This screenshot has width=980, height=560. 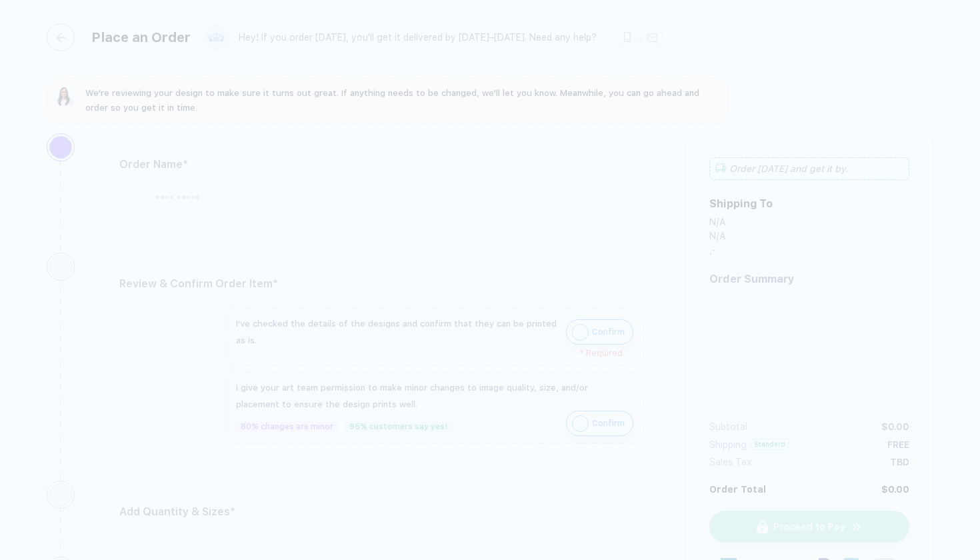 What do you see at coordinates (769, 444) in the screenshot?
I see `div: Standard` at bounding box center [769, 444].